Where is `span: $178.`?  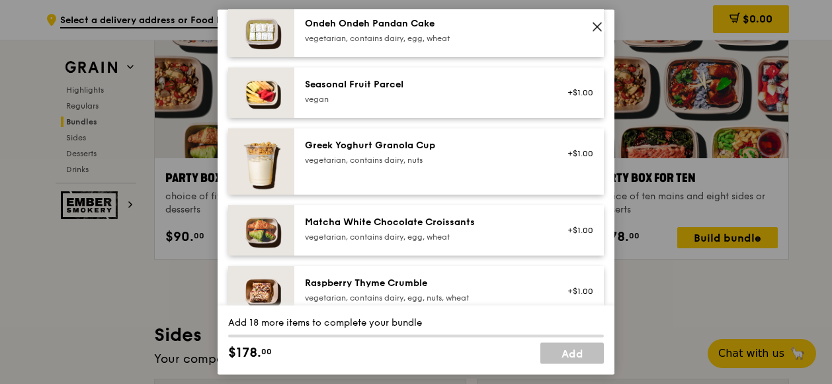
span: $178. is located at coordinates (245, 353).